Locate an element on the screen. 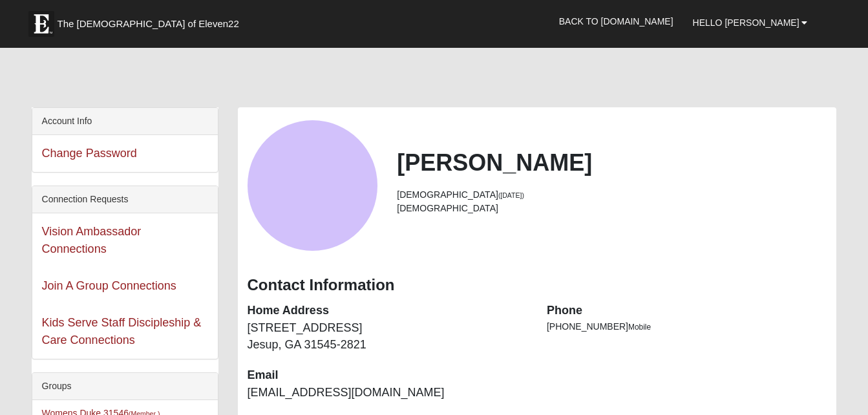 Image resolution: width=868 pixels, height=415 pixels. div: Connection Requests is located at coordinates (125, 200).